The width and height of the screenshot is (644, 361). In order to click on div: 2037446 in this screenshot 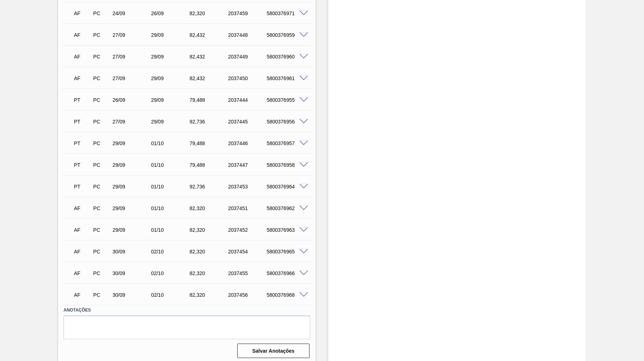, I will do `click(248, 144)`.